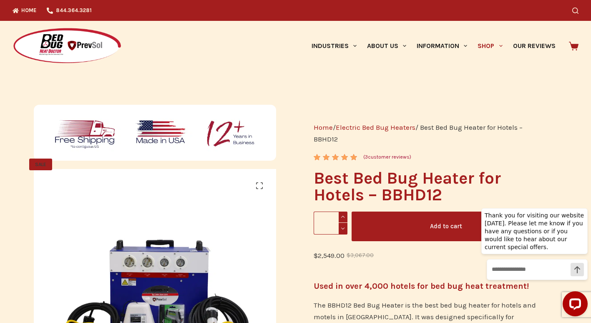 This screenshot has height=323, width=591. I want to click on a: Information, so click(442, 46).